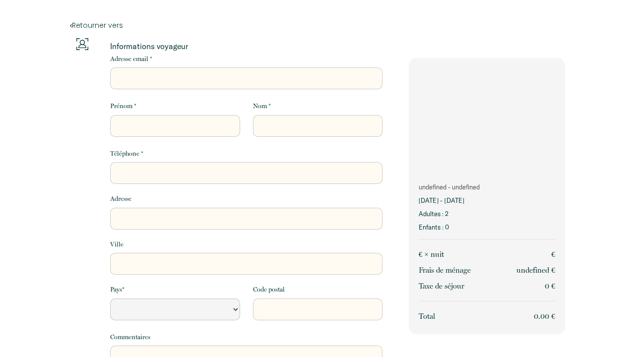  Describe the element at coordinates (444, 270) in the screenshot. I see `p: Frais de ménage` at that location.